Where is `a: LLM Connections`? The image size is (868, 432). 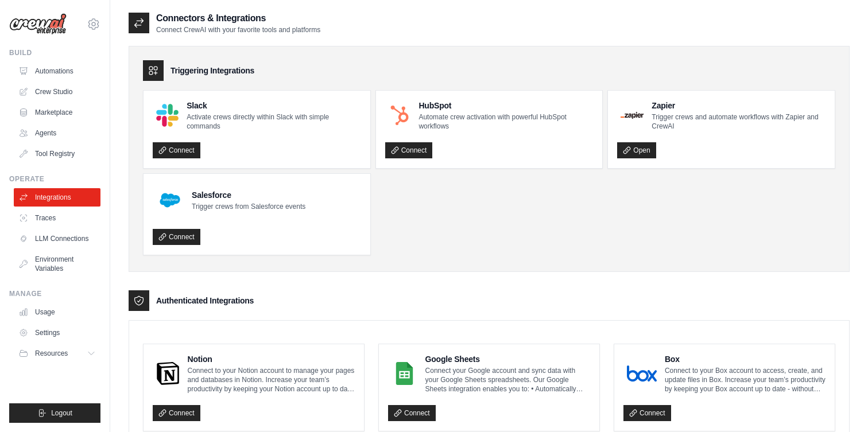 a: LLM Connections is located at coordinates (57, 238).